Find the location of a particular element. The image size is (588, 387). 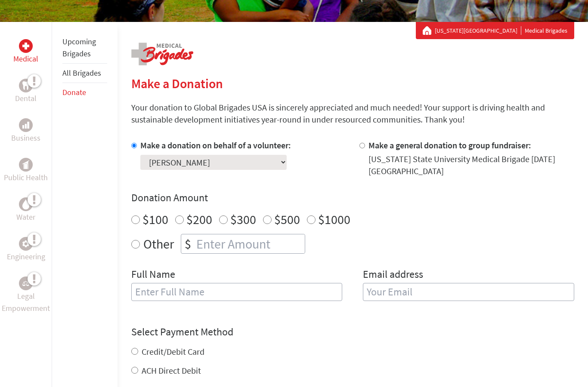

img: Public Health is located at coordinates (26, 165).